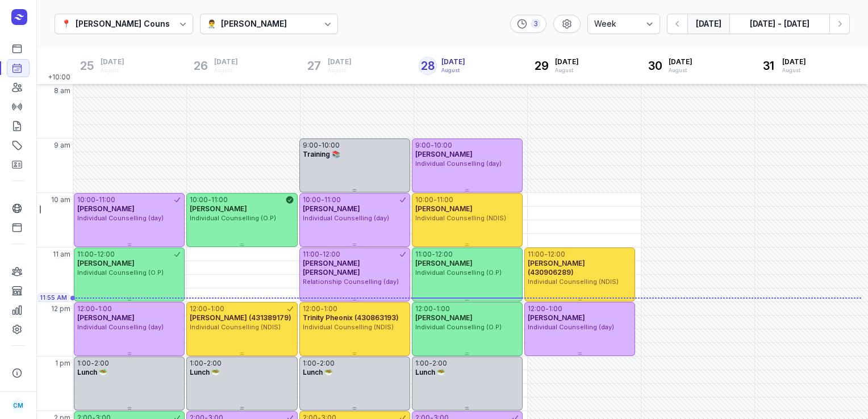 This screenshot has width=868, height=419. I want to click on div: 27, so click(314, 66).